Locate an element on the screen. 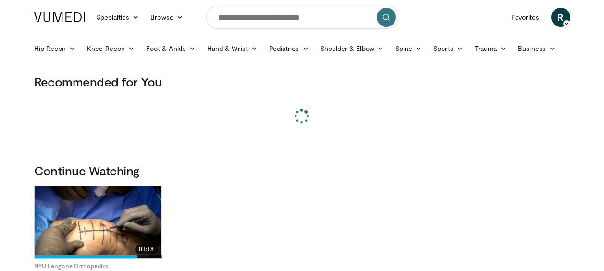  h3: Continue Watching is located at coordinates (302, 171).